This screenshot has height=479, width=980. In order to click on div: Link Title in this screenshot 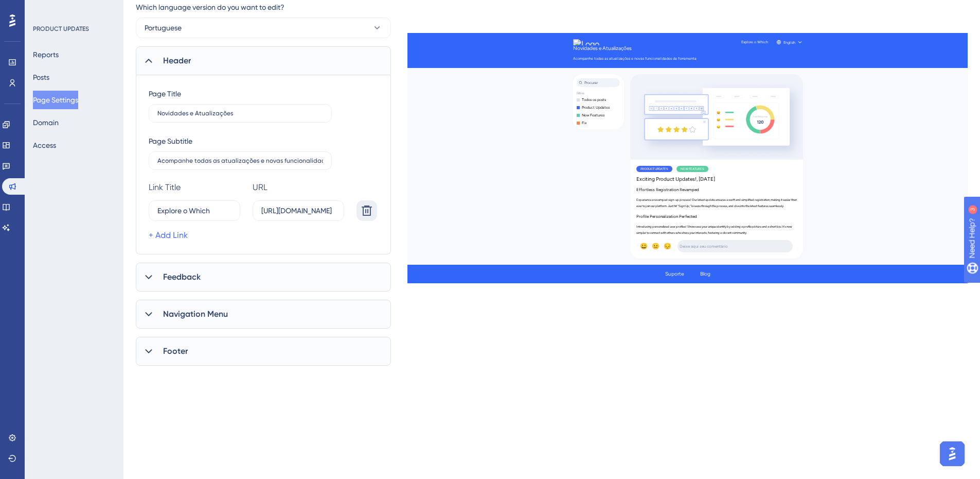, I will do `click(195, 187)`.